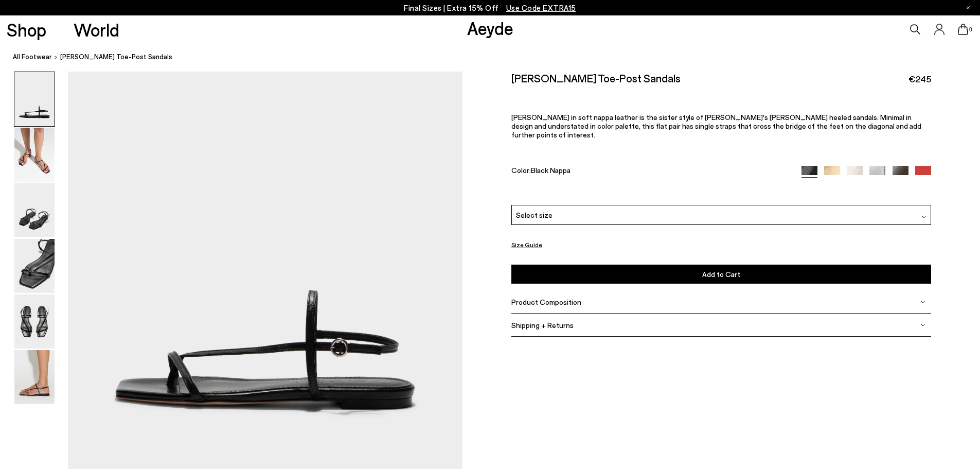 This screenshot has width=980, height=469. What do you see at coordinates (721, 274) in the screenshot?
I see `button: Add to Cart` at bounding box center [721, 274].